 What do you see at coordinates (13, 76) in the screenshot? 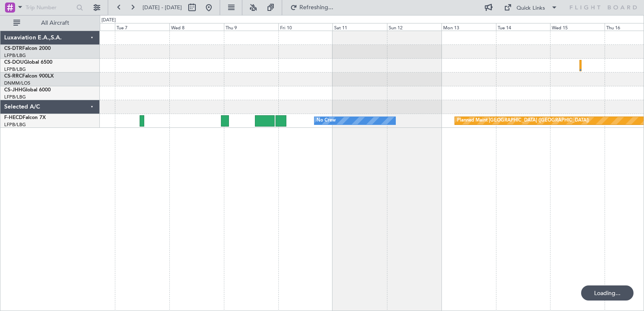
I see `span: CS-RRC` at bounding box center [13, 76].